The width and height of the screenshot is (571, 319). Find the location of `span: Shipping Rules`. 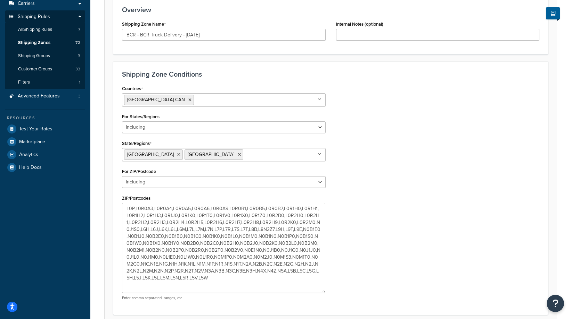

span: Shipping Rules is located at coordinates (34, 17).